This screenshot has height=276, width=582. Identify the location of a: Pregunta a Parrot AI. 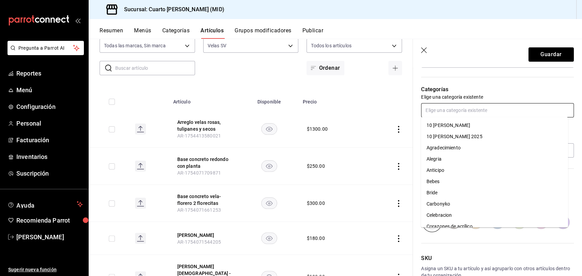
(44, 53).